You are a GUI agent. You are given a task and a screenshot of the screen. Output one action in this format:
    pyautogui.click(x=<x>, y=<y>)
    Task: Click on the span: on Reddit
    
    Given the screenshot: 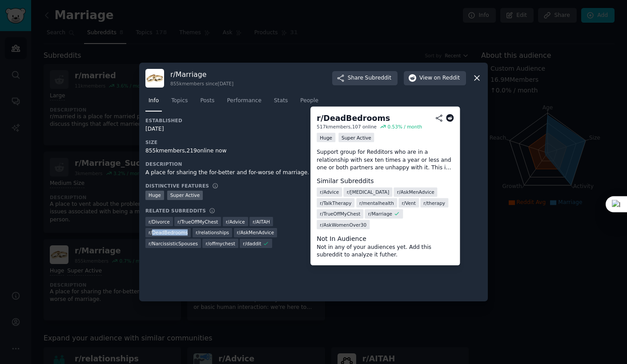 What is the action you would take?
    pyautogui.click(x=446, y=78)
    